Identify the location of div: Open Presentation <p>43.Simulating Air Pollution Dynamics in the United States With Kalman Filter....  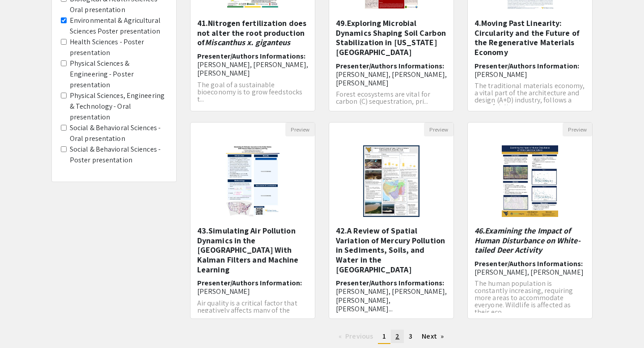
(253, 221).